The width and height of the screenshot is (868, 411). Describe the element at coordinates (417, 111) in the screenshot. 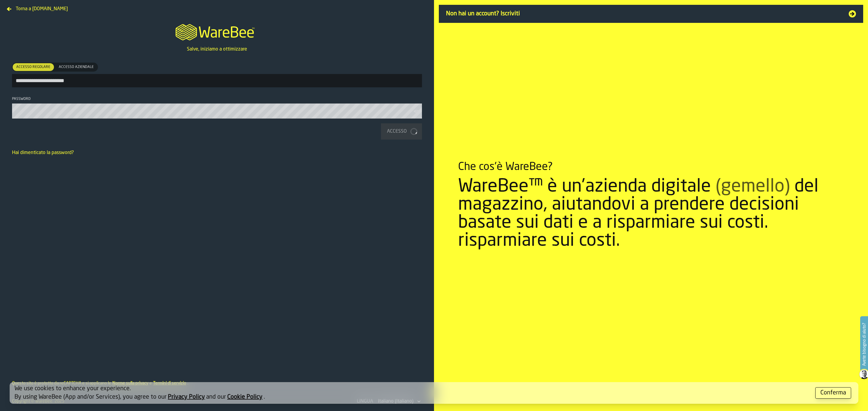

I see `button: button-toolbar-Password` at that location.